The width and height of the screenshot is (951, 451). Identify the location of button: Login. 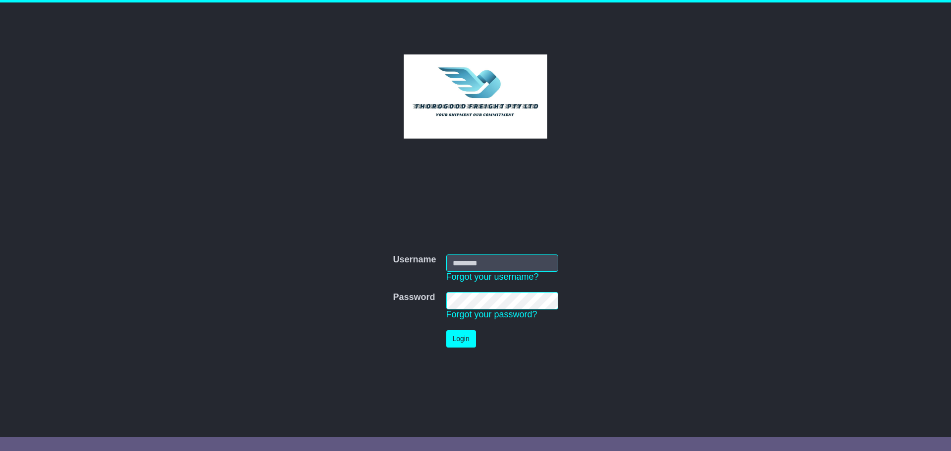
(461, 339).